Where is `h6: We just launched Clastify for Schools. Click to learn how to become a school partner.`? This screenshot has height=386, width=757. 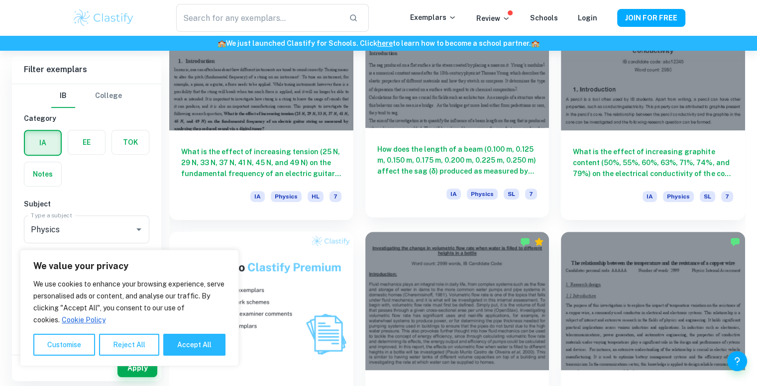 h6: We just launched Clastify for Schools. Click to learn how to become a school partner. is located at coordinates (378, 43).